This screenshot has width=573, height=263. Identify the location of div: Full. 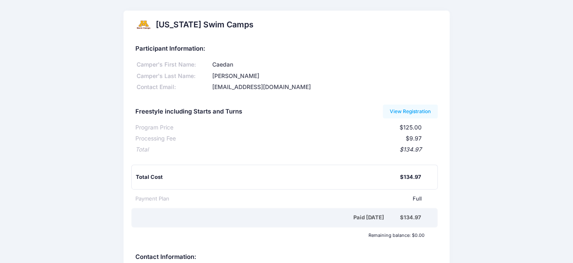
(295, 199).